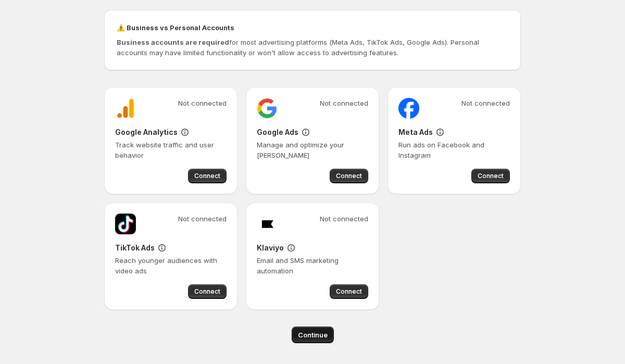  I want to click on p: for most advertising platforms (Meta Ads, TikTok Ads, Google Ads). Personal accounts may have lim..., so click(313, 48).